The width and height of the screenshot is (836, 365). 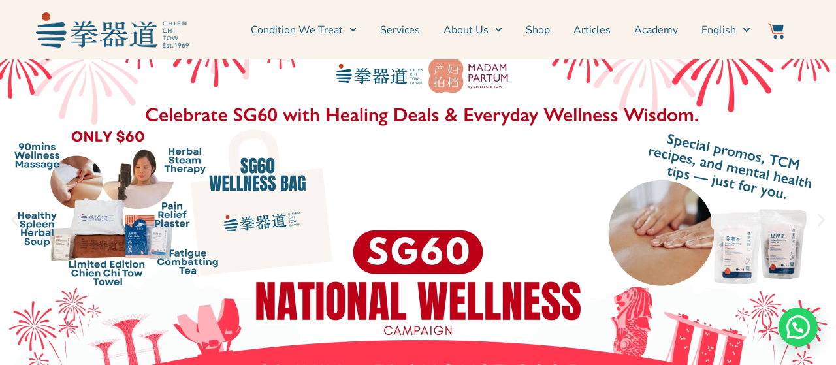 What do you see at coordinates (656, 30) in the screenshot?
I see `a: Academy` at bounding box center [656, 30].